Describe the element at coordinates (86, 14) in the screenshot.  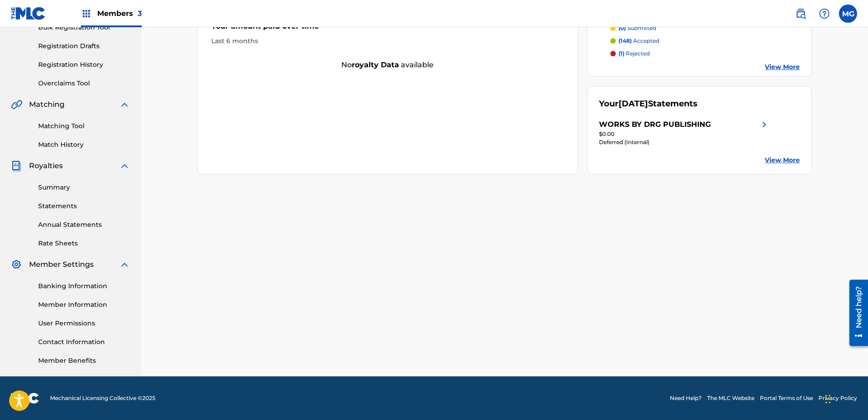
I see `img: Top Rightsholders` at that location.